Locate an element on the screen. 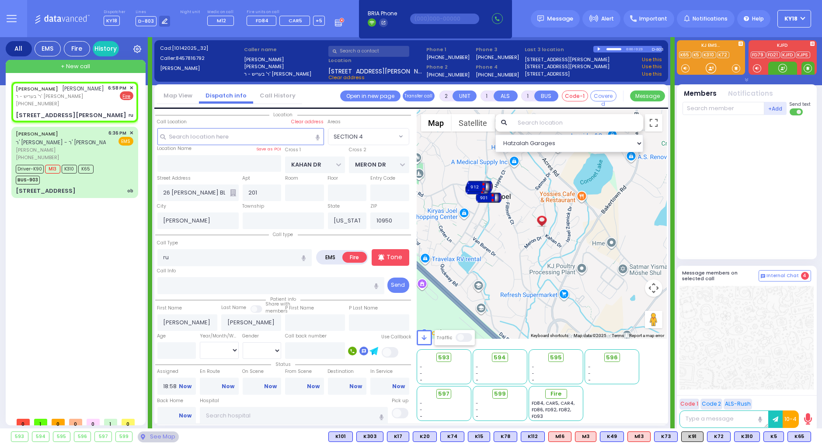  div: 599 is located at coordinates (124, 437).